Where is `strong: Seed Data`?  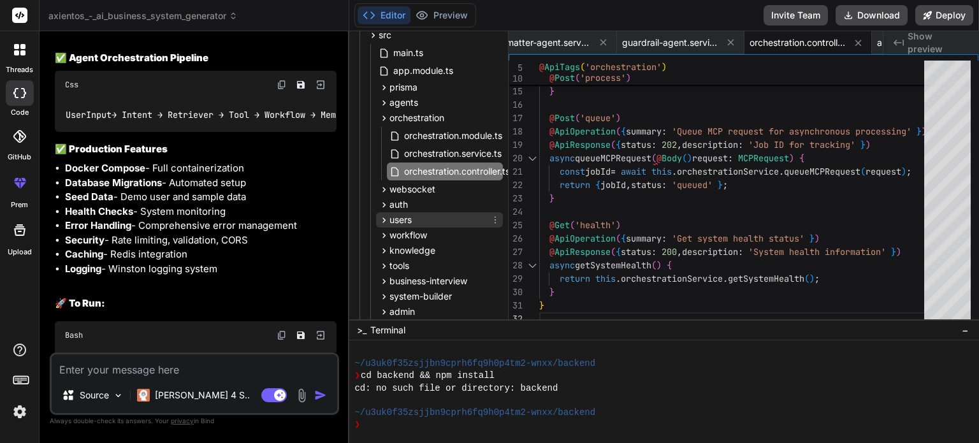 strong: Seed Data is located at coordinates (89, 196).